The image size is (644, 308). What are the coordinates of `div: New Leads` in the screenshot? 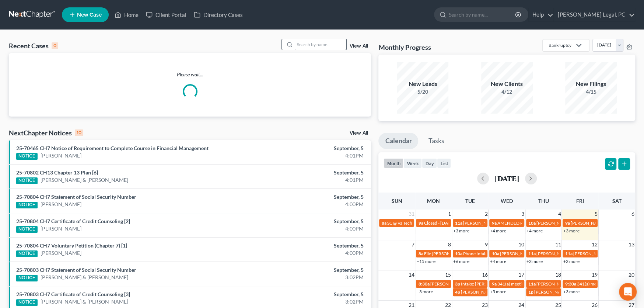 It's located at (423, 84).